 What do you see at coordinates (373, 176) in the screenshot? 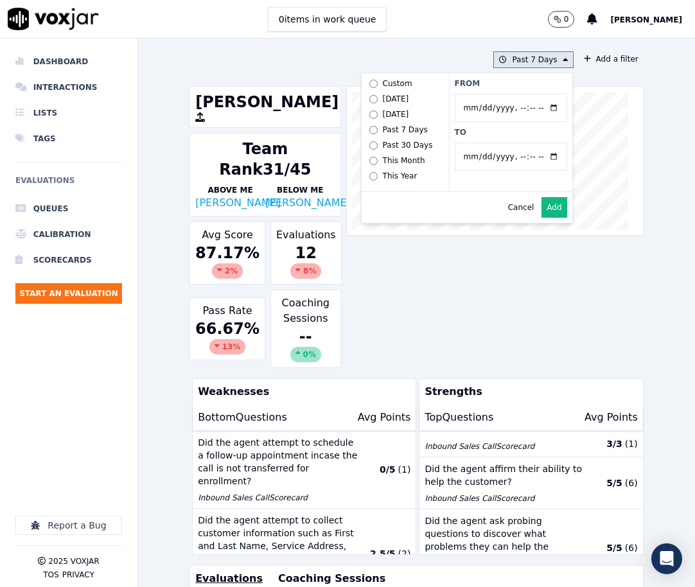
I see `input: This Year` at bounding box center [373, 176].